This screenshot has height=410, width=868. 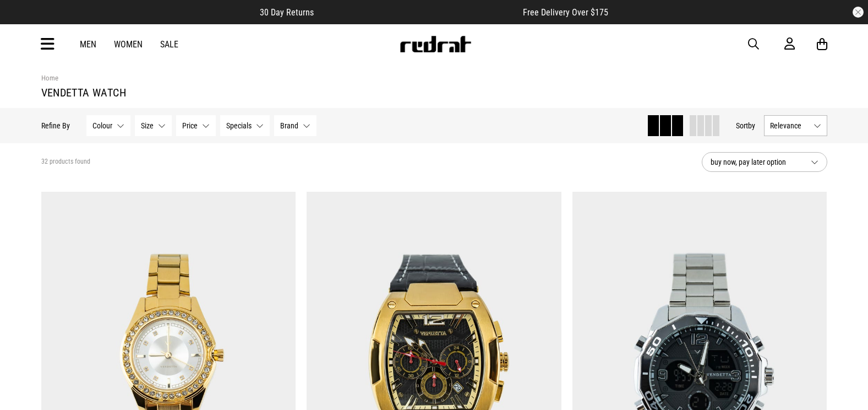 I want to click on button: Price, so click(x=196, y=125).